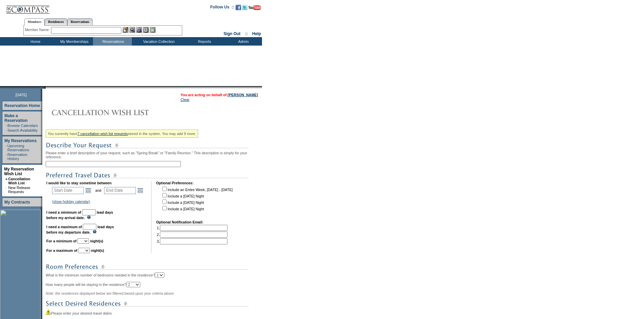  I want to click on b: I need a minimum of, so click(63, 212).